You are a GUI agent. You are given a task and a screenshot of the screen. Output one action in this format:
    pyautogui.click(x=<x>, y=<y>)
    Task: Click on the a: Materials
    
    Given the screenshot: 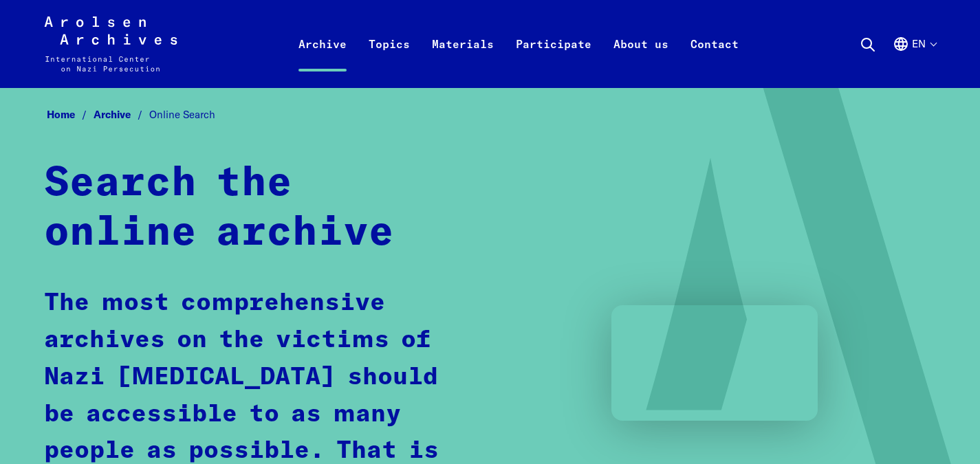 What is the action you would take?
    pyautogui.click(x=463, y=61)
    